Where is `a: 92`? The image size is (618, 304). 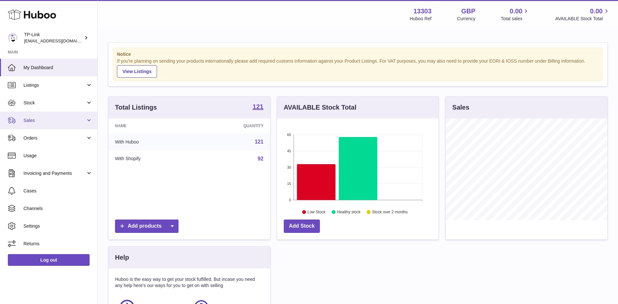 a: 92 is located at coordinates (261, 158).